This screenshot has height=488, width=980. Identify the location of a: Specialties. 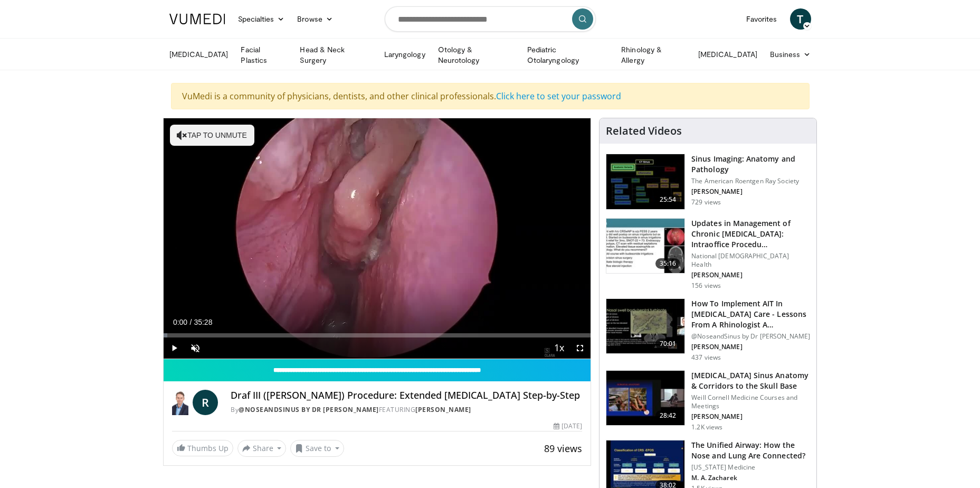
(261, 19).